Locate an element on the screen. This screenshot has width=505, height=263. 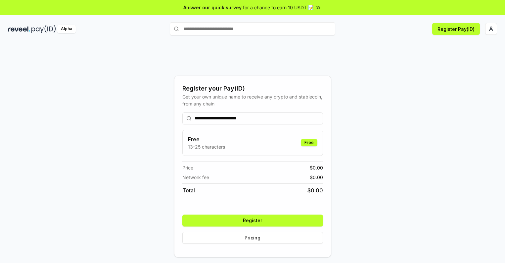
div: Alpha is located at coordinates (67, 29).